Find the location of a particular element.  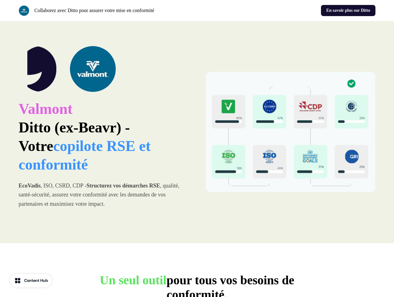

span: Valmont is located at coordinates (45, 109).